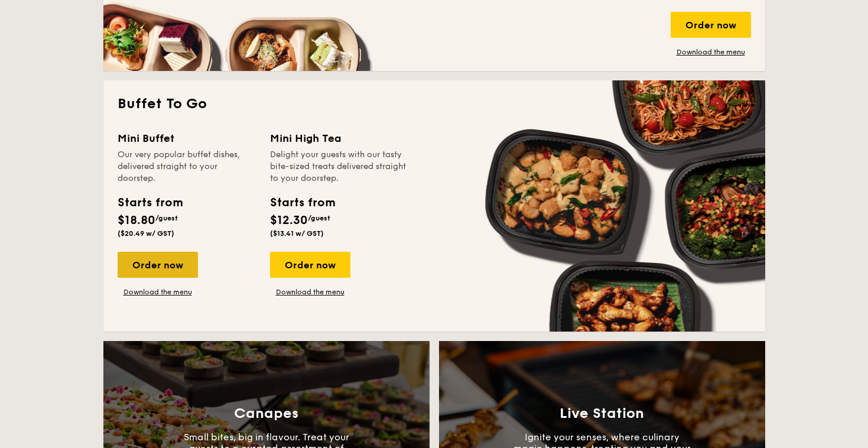 The height and width of the screenshot is (448, 868). I want to click on h3: Canapes, so click(266, 414).